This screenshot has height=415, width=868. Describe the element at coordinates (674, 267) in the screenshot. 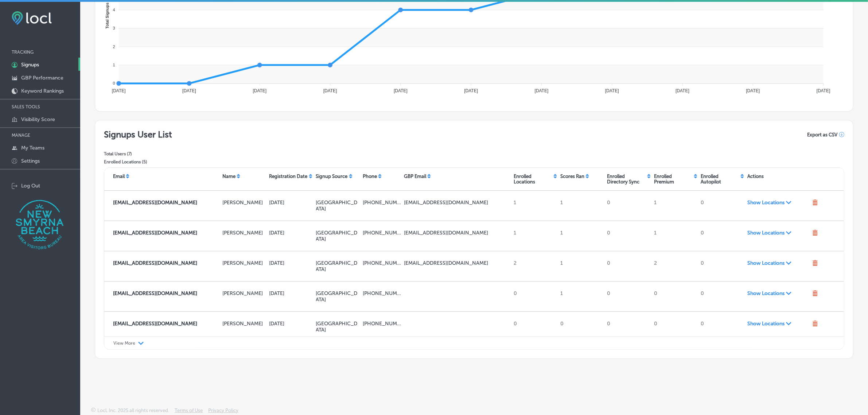

I see `div: 2` at that location.